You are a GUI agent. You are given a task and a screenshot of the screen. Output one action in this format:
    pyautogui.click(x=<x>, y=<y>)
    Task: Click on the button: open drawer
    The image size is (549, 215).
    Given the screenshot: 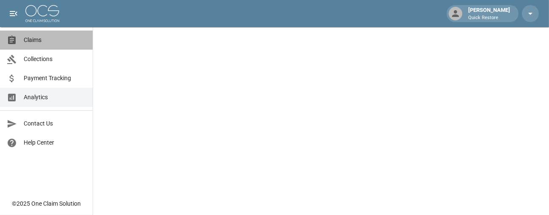 What is the action you would take?
    pyautogui.click(x=14, y=14)
    